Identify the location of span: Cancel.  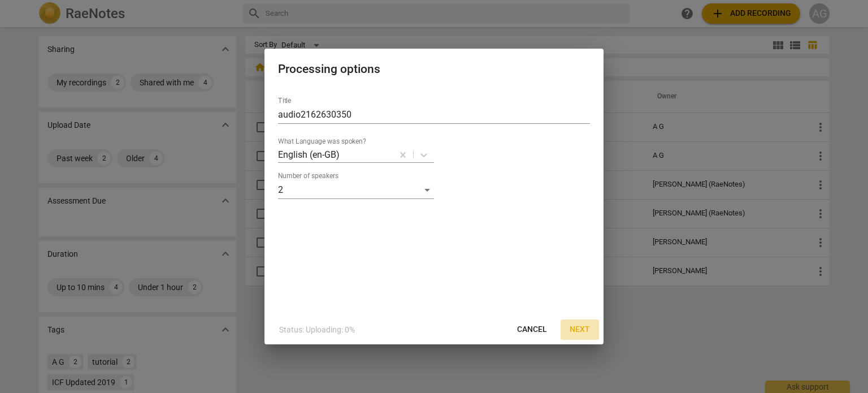
(531, 330).